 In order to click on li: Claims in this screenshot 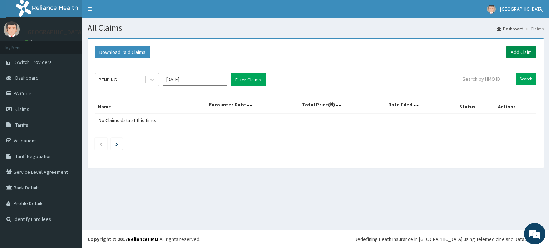, I will do `click(534, 29)`.